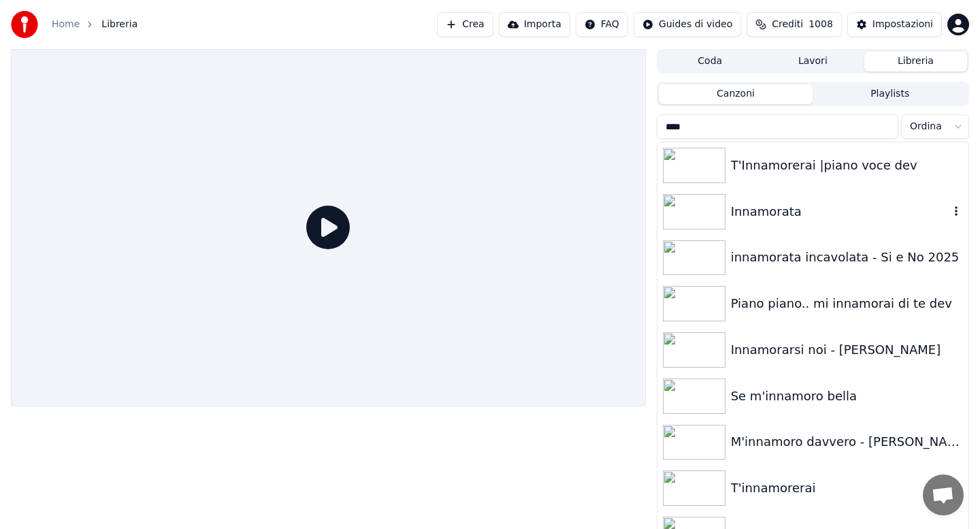 The image size is (980, 529). Describe the element at coordinates (925, 127) in the screenshot. I see `span: Ordina` at that location.